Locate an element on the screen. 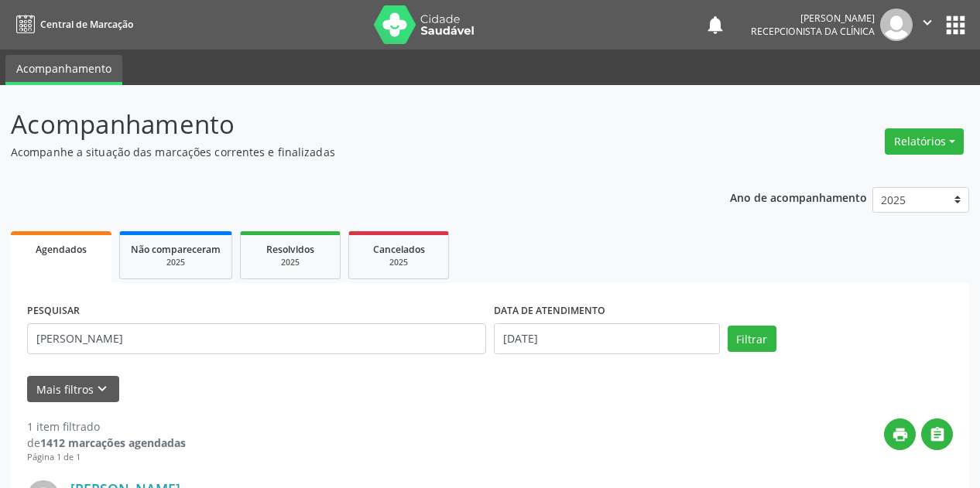  strong: 1412 marcações agendadas is located at coordinates (113, 442).